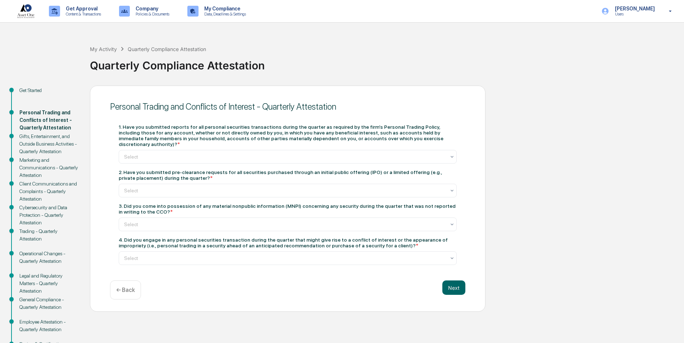  Describe the element at coordinates (126, 290) in the screenshot. I see `p: ← Back` at that location.